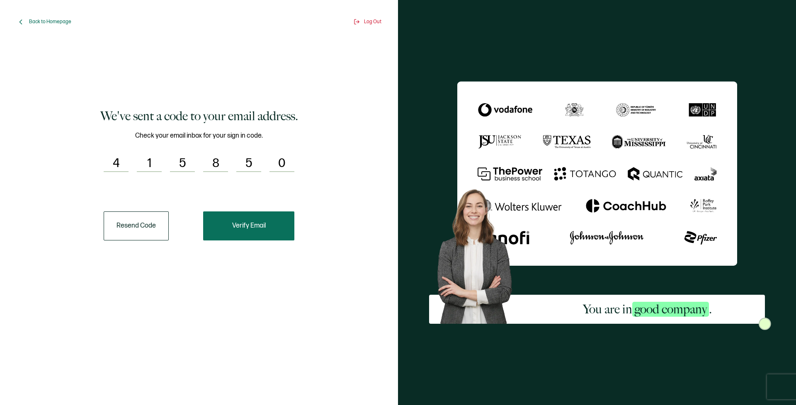  What do you see at coordinates (249, 226) in the screenshot?
I see `span: Verify Email` at bounding box center [249, 226].